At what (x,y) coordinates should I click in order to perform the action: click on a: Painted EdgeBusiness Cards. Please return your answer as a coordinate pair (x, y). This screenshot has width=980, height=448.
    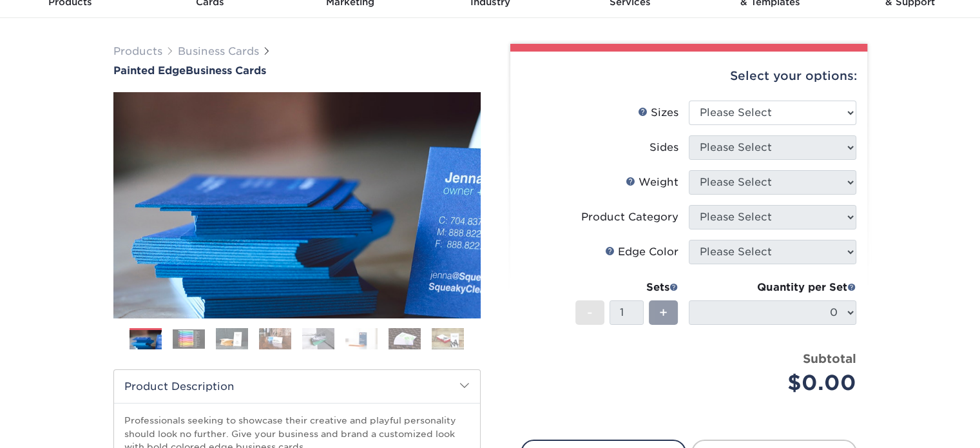
    Looking at the image, I should click on (297, 70).